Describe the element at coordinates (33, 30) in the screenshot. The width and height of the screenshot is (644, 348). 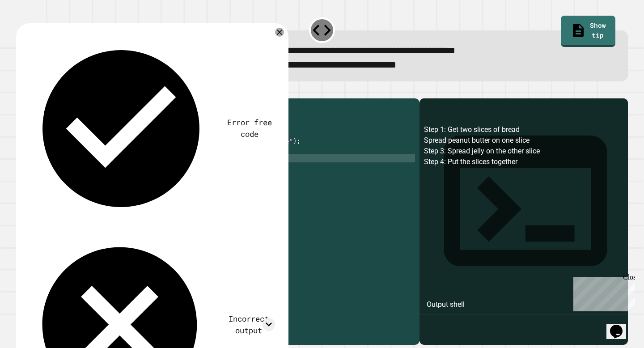
I see `div: Chat with us now!Close` at that location.